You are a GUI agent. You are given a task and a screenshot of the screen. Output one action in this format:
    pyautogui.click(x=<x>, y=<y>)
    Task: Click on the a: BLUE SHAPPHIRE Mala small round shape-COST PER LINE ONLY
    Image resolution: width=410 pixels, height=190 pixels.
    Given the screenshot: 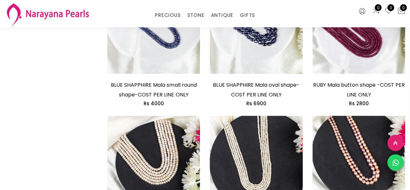 What is the action you would take?
    pyautogui.click(x=154, y=89)
    